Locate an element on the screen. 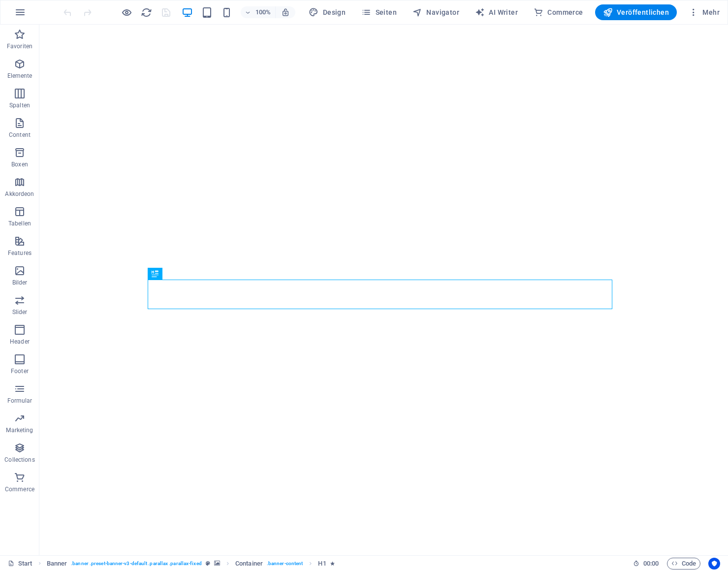  span: Veröffentlichen is located at coordinates (636, 13).